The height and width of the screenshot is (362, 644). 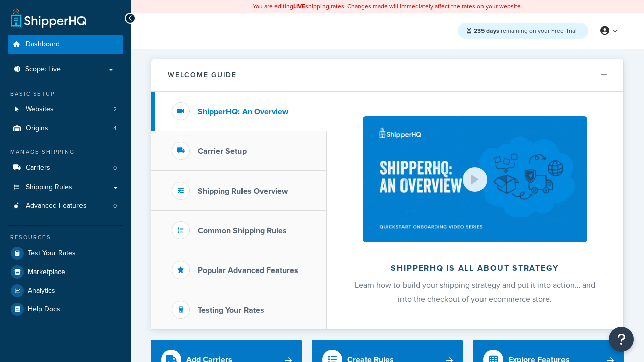 What do you see at coordinates (242, 231) in the screenshot?
I see `h3: Common Shipping Rules` at bounding box center [242, 231].